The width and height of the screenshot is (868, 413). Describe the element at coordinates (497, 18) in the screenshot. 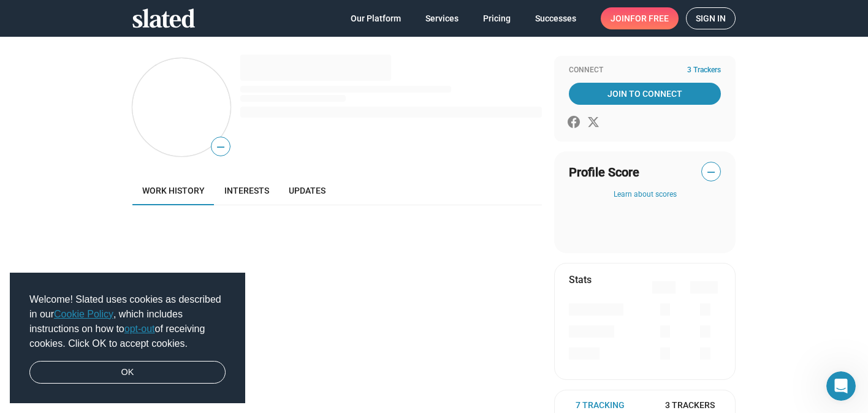

I see `span: Pricing` at that location.